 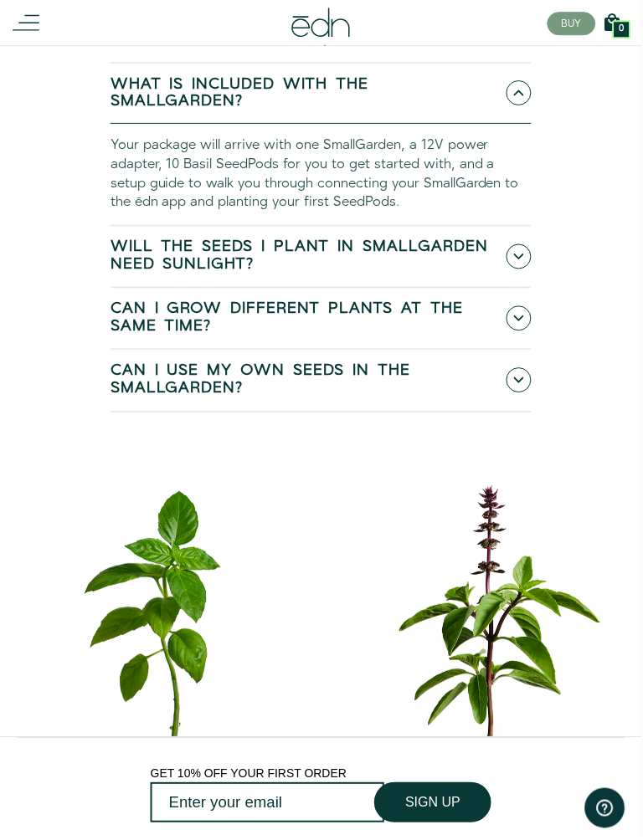 I want to click on button: BUY, so click(x=572, y=24).